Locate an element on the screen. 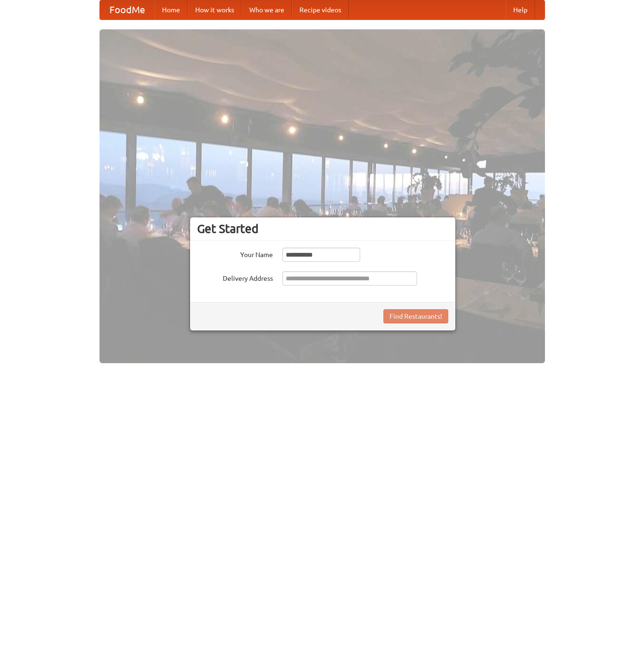 The width and height of the screenshot is (644, 670). a: Who we are is located at coordinates (267, 10).